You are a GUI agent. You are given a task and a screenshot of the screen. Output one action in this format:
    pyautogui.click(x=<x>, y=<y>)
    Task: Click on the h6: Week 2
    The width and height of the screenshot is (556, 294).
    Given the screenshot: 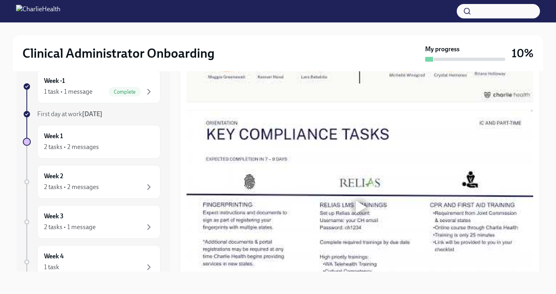 What is the action you would take?
    pyautogui.click(x=54, y=176)
    